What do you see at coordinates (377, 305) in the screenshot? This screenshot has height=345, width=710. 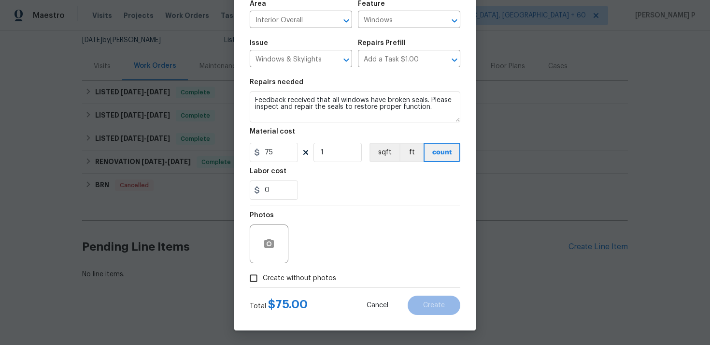 I see `button: Cancel` at bounding box center [377, 305].